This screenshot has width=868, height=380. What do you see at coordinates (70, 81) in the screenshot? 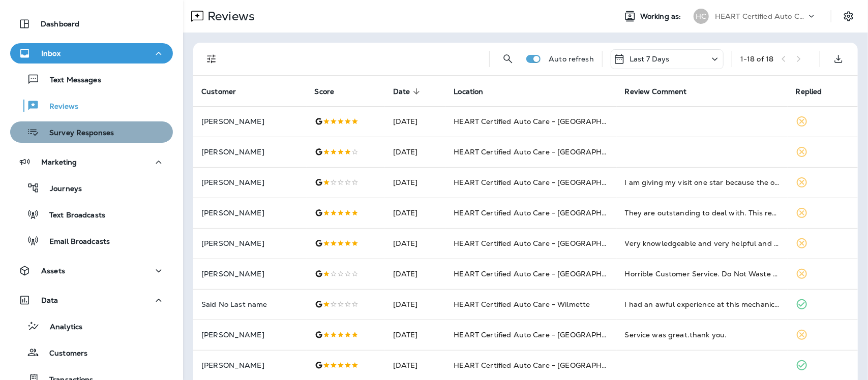
I see `p: Text Messages` at bounding box center [70, 81].